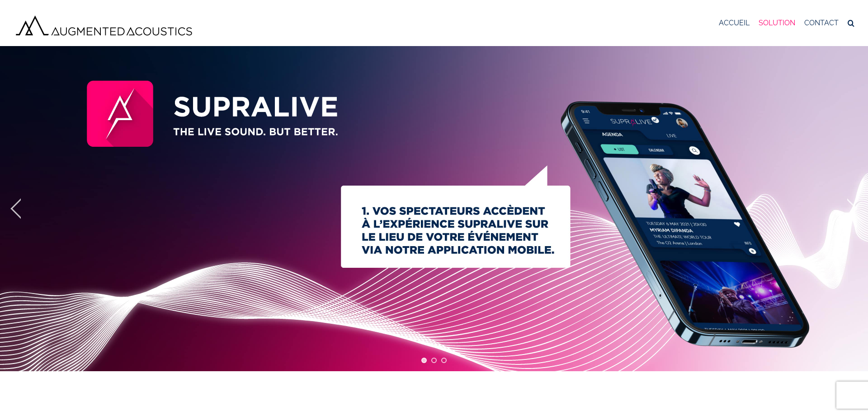 Image resolution: width=868 pixels, height=415 pixels. What do you see at coordinates (821, 23) in the screenshot?
I see `a: CONTACT` at bounding box center [821, 23].